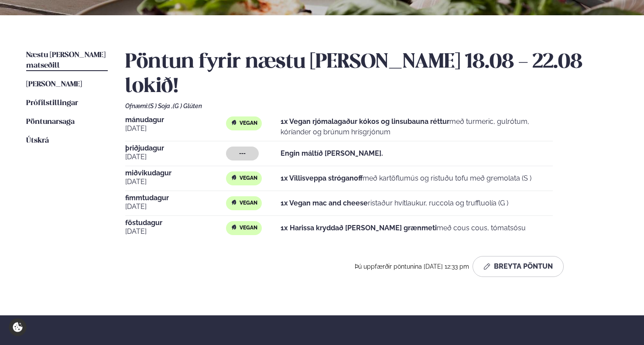 This screenshot has height=345, width=644. Describe the element at coordinates (175, 198) in the screenshot. I see `span: fimmtudagur` at that location.